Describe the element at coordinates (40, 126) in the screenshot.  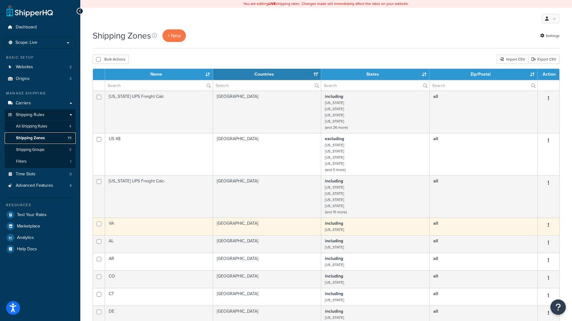
I see `a: All Shipping Rules 4` at that location.